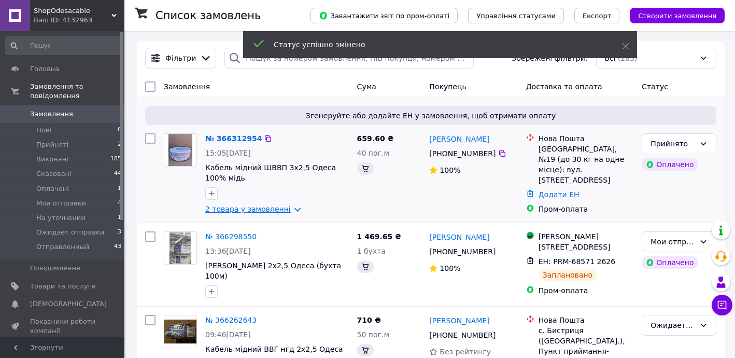 The image size is (735, 358). Describe the element at coordinates (271, 173) in the screenshot. I see `a: Кабель мідний ШВВП 3х2,5 Одеса 100% мідь` at that location.